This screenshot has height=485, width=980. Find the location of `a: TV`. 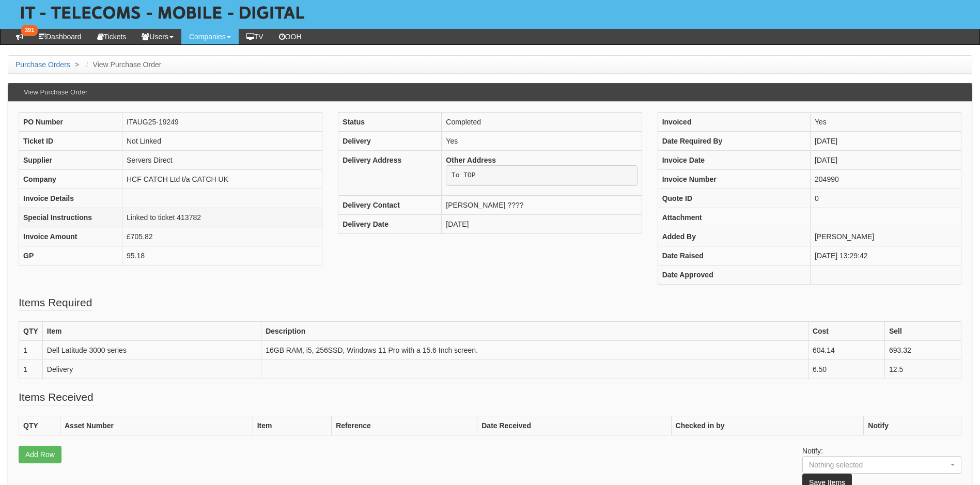

a: TV is located at coordinates (255, 37).